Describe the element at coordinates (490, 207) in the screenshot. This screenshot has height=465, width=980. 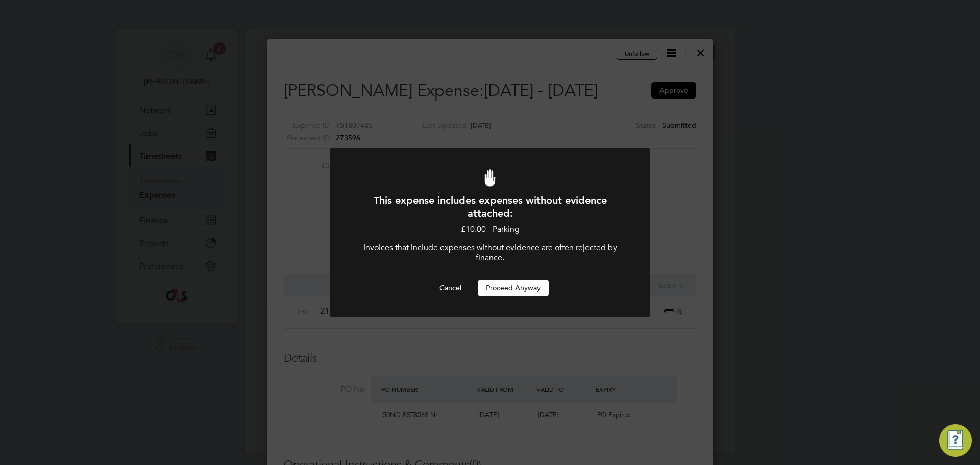
I see `h1: This expense includes expenses without evidence attached:` at that location.